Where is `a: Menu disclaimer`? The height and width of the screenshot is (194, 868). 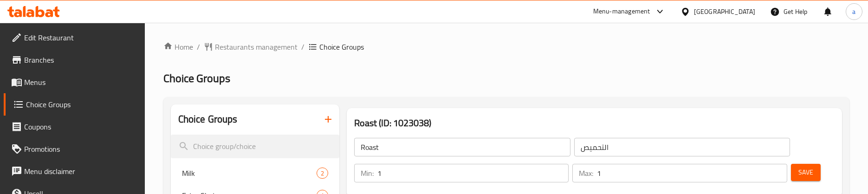 a: Menu disclaimer is located at coordinates (74, 171).